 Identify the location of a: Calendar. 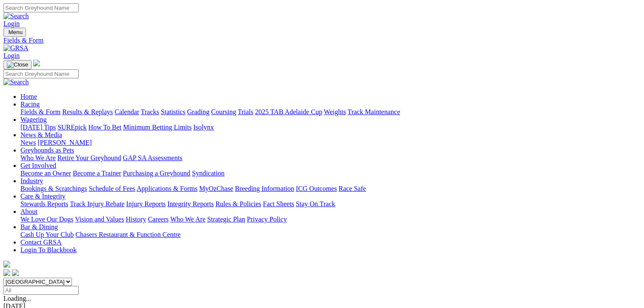
(127, 112).